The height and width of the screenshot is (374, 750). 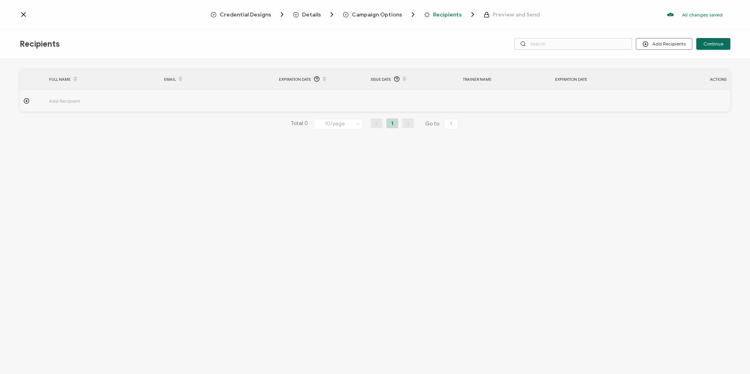 I want to click on span: Total 0, so click(x=299, y=124).